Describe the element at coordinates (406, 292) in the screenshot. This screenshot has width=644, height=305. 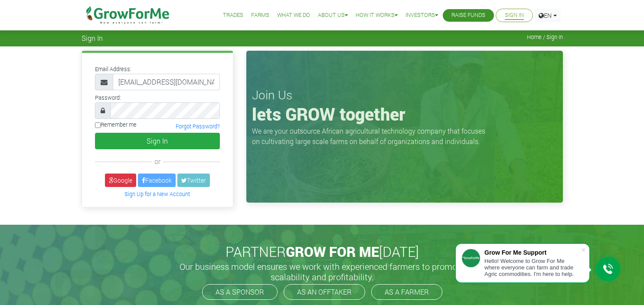
I see `a: AS A FARMER` at that location.